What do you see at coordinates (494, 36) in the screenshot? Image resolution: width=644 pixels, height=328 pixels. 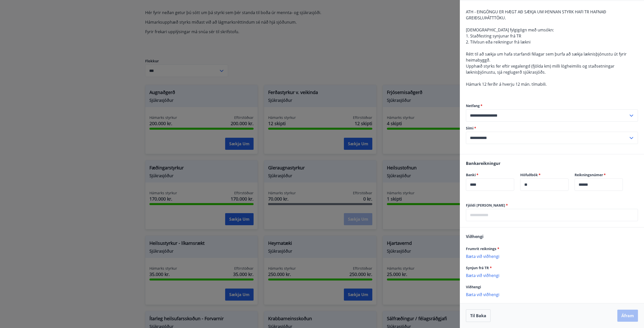 I see `span: 1. Staðfesting synjunar frá TR` at bounding box center [494, 36].